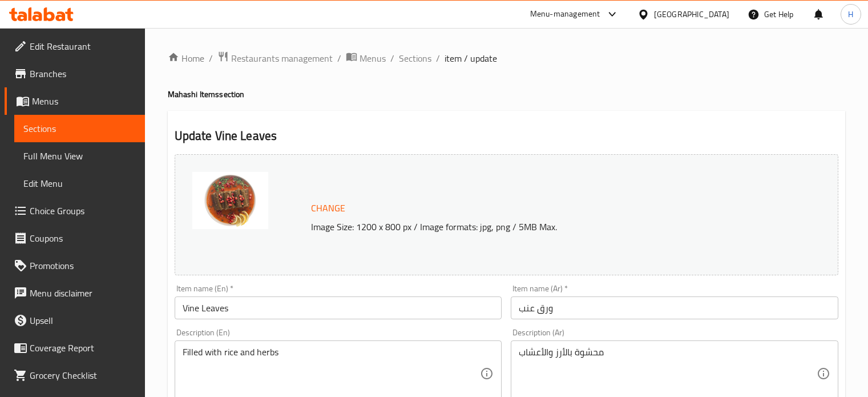  I want to click on span: Edit Menu, so click(79, 184).